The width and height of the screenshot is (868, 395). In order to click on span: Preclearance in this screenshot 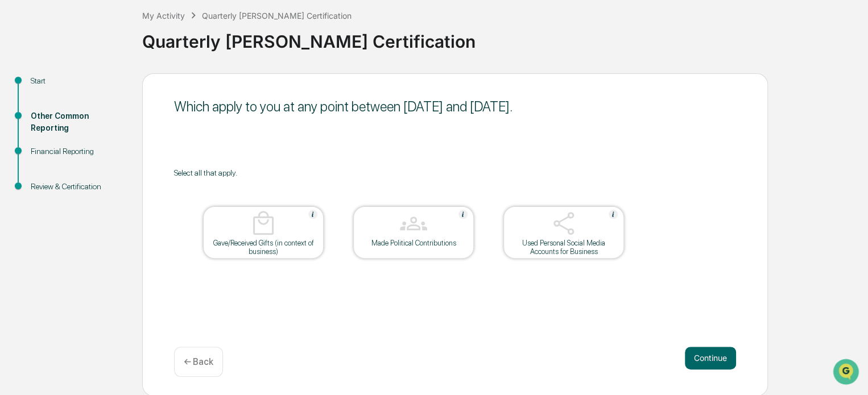, I will do `click(48, 149)`.